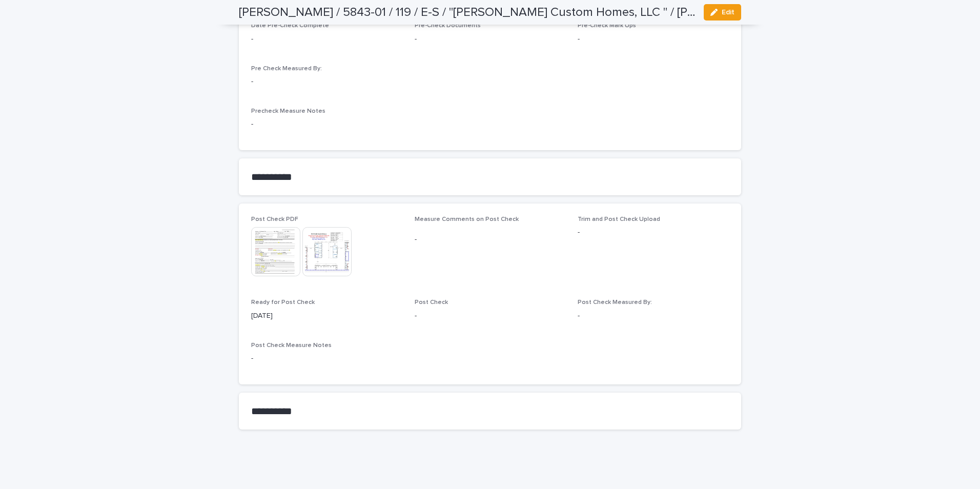 The image size is (980, 489). What do you see at coordinates (291, 346) in the screenshot?
I see `span: Post Check Measure Notes` at bounding box center [291, 346].